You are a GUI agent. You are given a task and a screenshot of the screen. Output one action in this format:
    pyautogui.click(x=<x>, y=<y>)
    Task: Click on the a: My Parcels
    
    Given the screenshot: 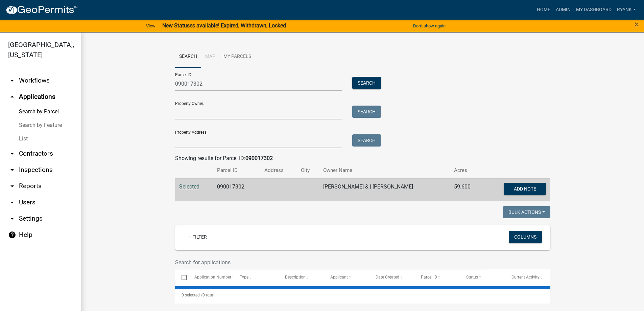 What is the action you would take?
    pyautogui.click(x=237, y=57)
    